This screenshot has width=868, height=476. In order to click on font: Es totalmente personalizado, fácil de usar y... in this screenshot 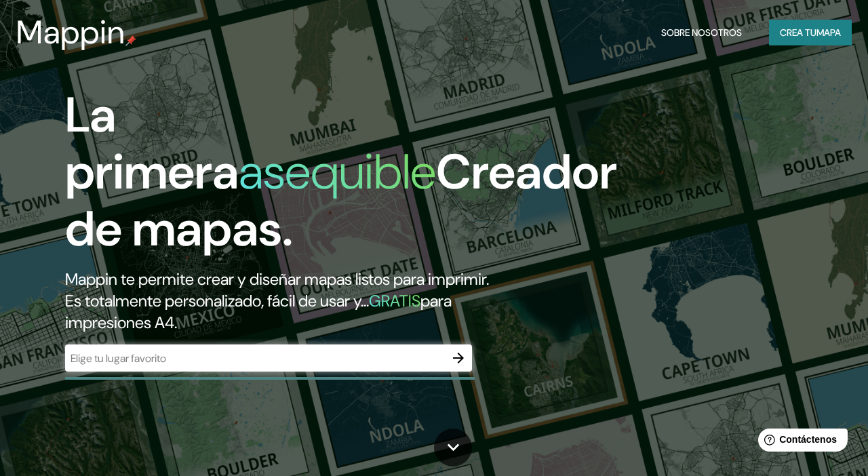, I will do `click(217, 300)`.